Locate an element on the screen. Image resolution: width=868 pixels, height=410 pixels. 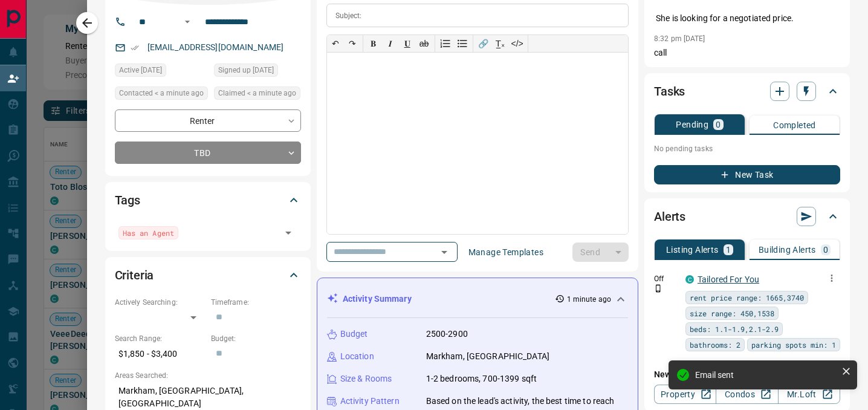
button: ab is located at coordinates (425, 44).